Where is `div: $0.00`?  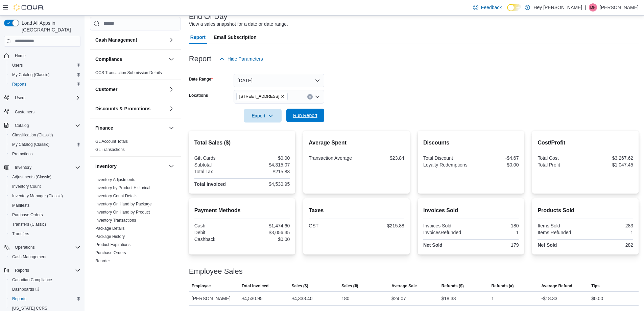 div: $0.00 is located at coordinates (267, 239).